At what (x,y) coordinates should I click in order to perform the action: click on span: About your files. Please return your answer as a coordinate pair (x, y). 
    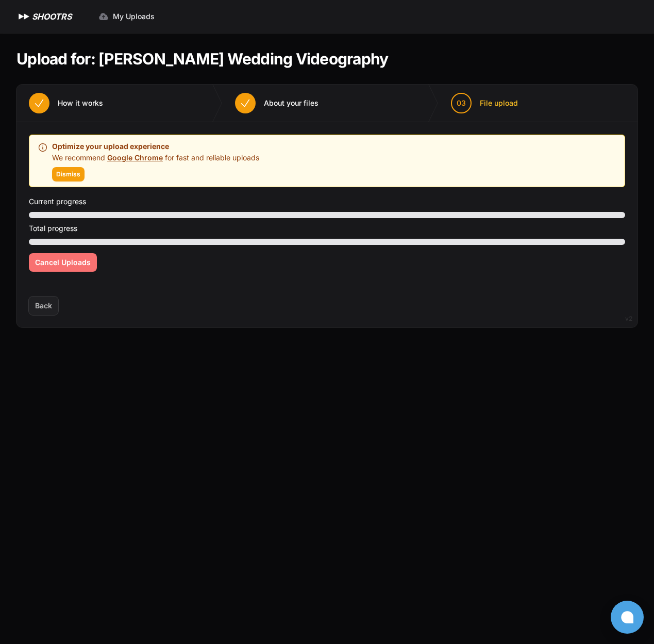
    Looking at the image, I should click on (292, 103).